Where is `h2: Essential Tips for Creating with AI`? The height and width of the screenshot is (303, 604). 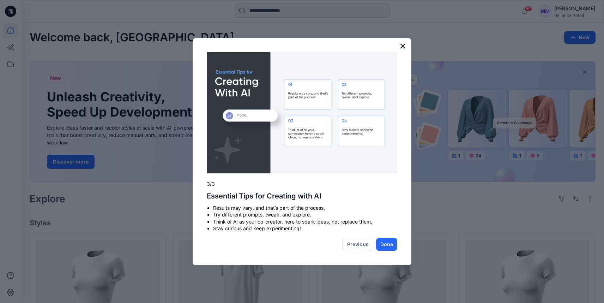 h2: Essential Tips for Creating with AI is located at coordinates (302, 196).